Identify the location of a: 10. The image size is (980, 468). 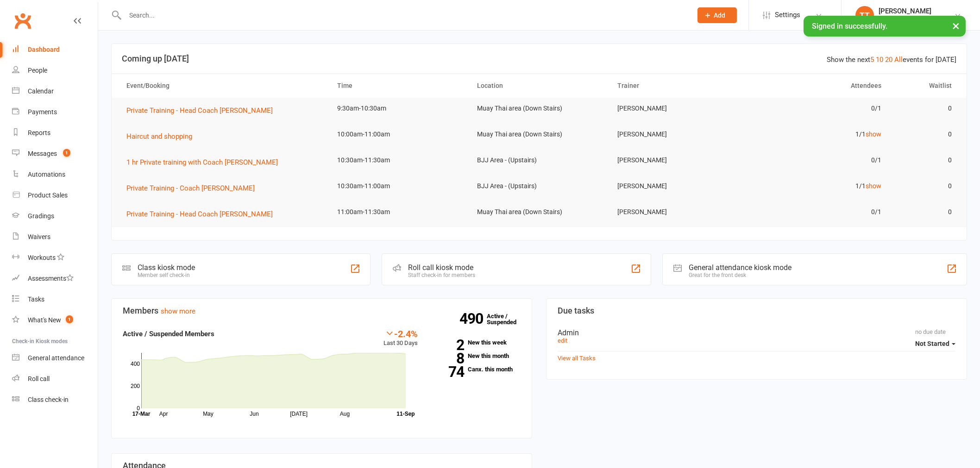
(880, 60).